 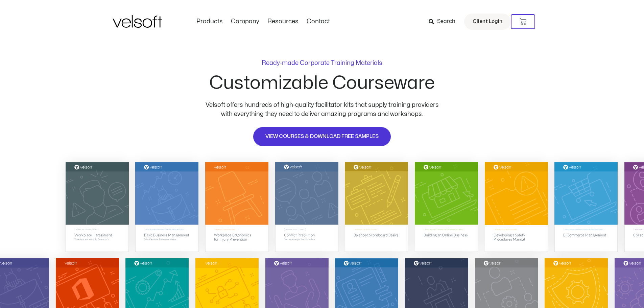 What do you see at coordinates (318, 22) in the screenshot?
I see `a: ContactMenu Toggle` at bounding box center [318, 22].